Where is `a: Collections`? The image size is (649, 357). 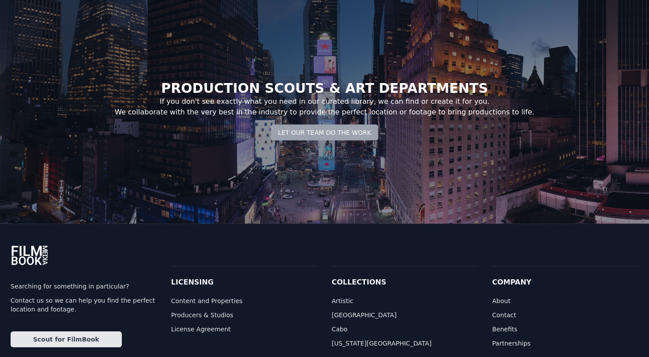
a: Collections is located at coordinates (359, 282).